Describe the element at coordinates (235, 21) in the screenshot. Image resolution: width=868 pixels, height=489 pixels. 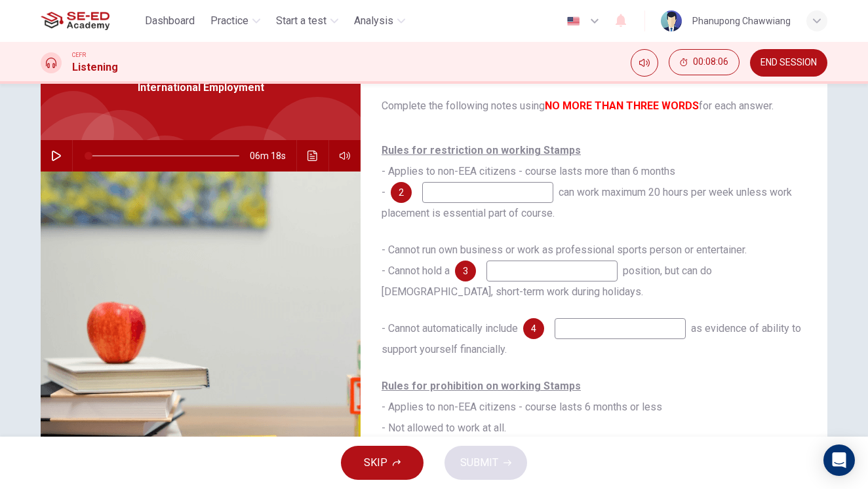
I see `button: Practice` at that location.